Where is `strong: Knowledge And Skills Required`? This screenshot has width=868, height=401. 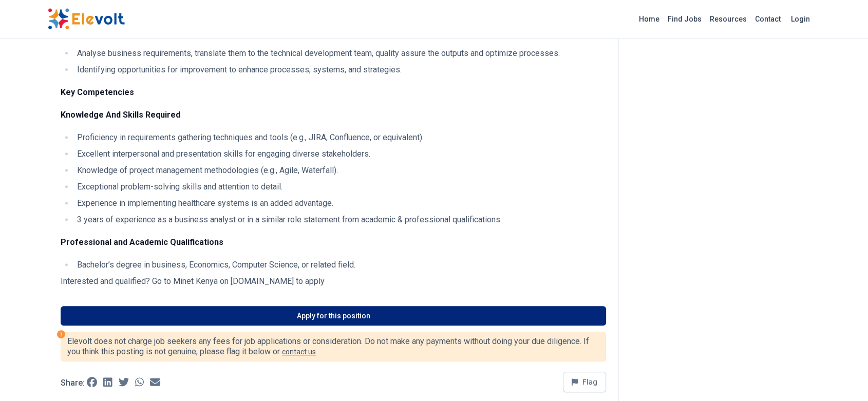 strong: Knowledge And Skills Required is located at coordinates (120, 114).